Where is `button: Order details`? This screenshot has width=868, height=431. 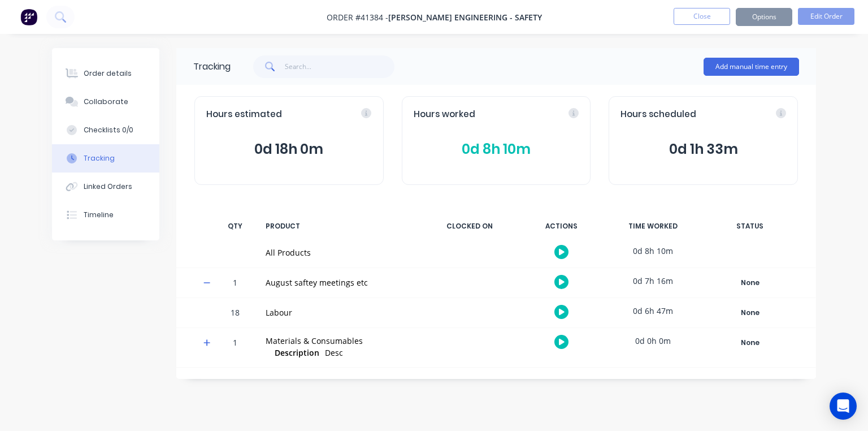
button: Order details is located at coordinates (105, 74).